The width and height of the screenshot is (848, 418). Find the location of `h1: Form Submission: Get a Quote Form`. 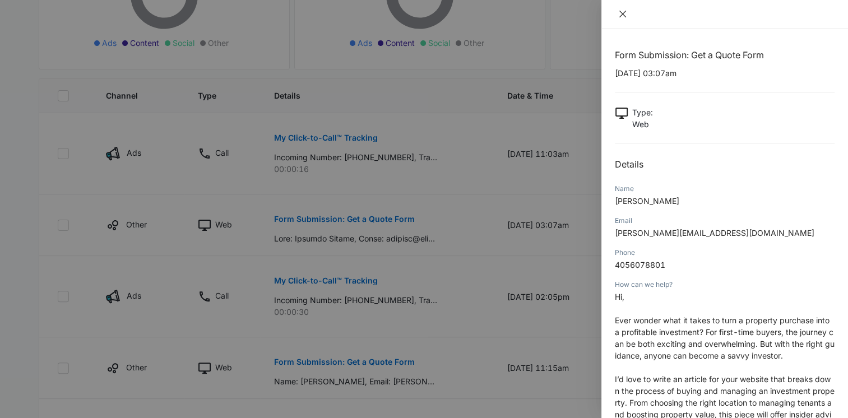

h1: Form Submission: Get a Quote Form is located at coordinates (725, 55).